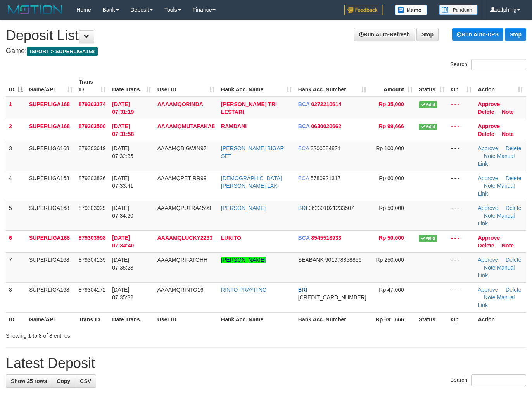  What do you see at coordinates (92, 104) in the screenshot?
I see `span: 879303374` at bounding box center [92, 104].